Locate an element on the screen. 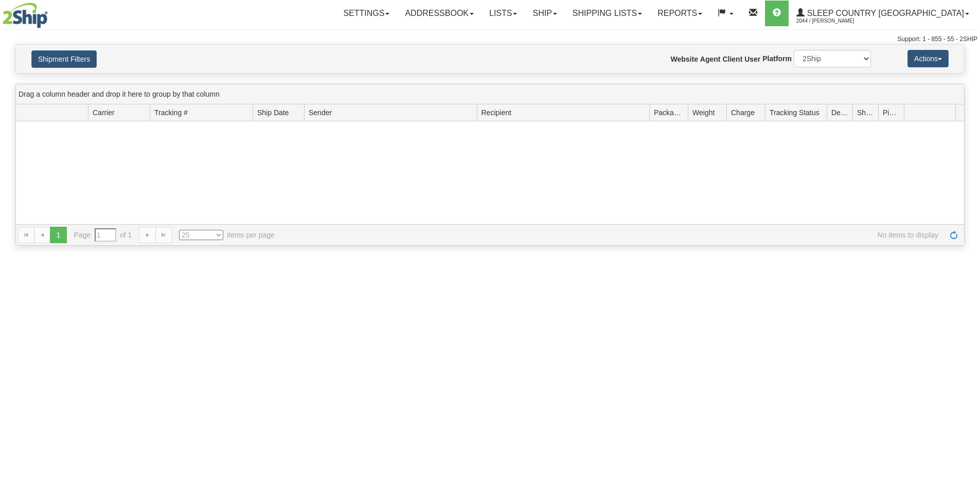 This screenshot has width=980, height=490. span: No items to display is located at coordinates (614, 235).